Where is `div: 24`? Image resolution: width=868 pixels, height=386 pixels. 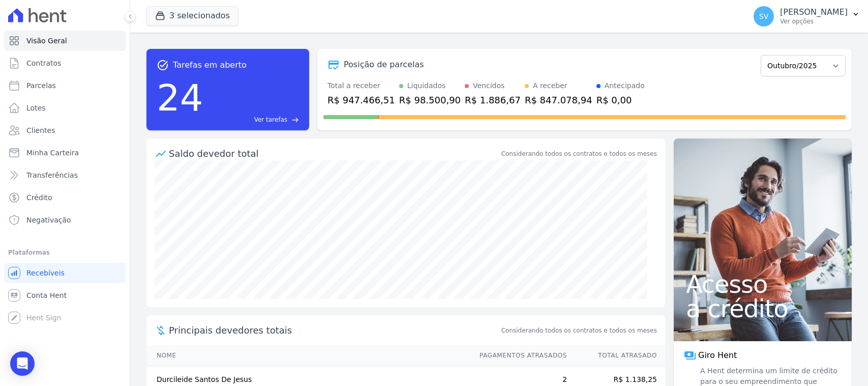 div: 24 is located at coordinates (180, 97).